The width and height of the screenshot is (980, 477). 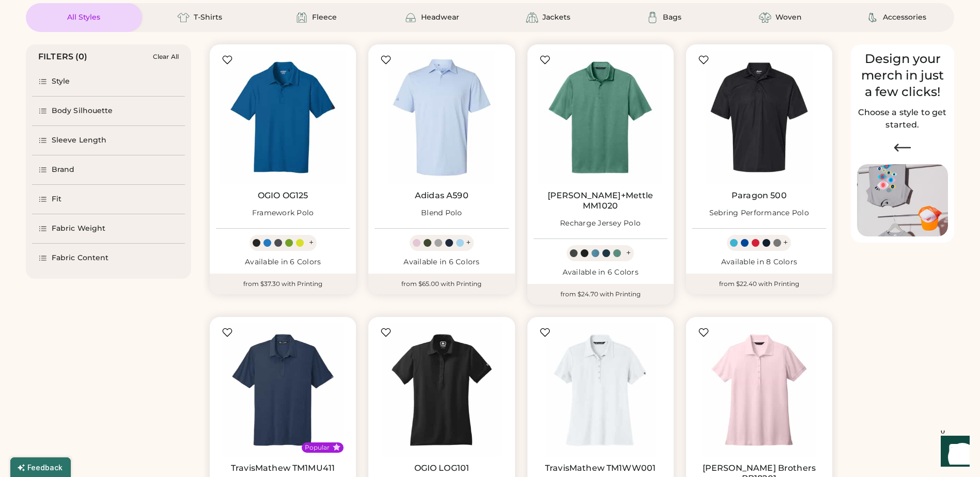 What do you see at coordinates (765, 18) in the screenshot?
I see `img: Woven Icon` at bounding box center [765, 18].